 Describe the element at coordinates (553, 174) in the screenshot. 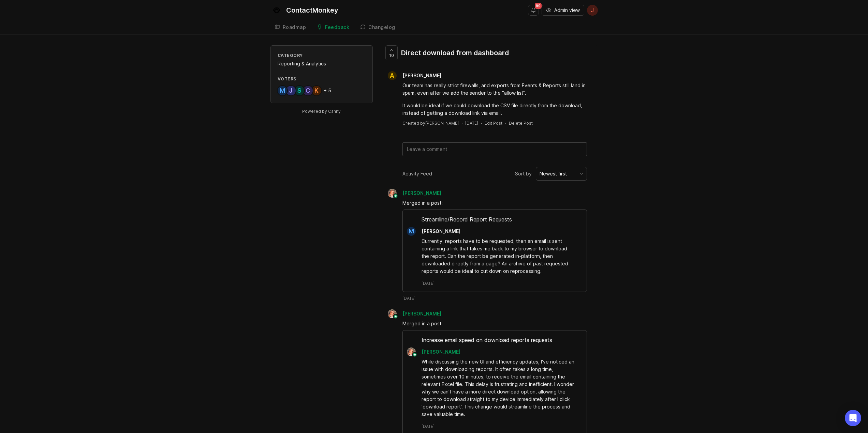

I see `div: Newest first` at that location.